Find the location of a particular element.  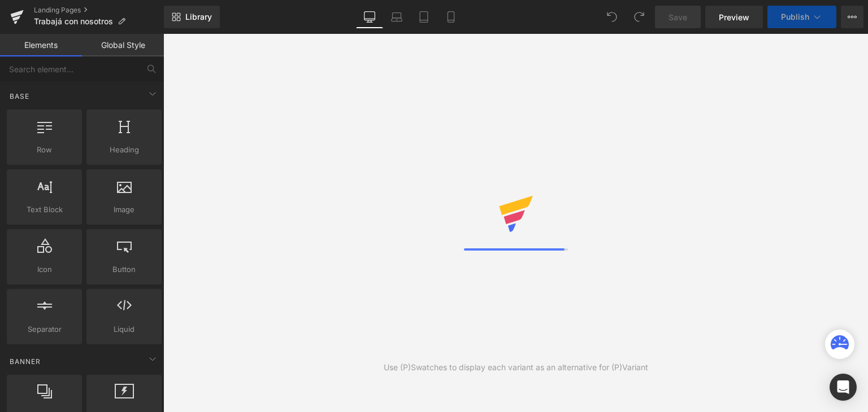

span: Button is located at coordinates (123, 269).